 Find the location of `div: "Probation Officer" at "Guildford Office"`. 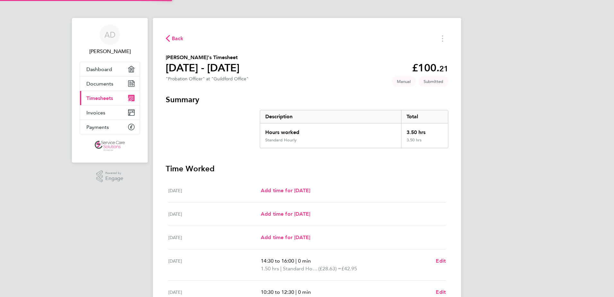

div: "Probation Officer" at "Guildford Office" is located at coordinates (207, 79).